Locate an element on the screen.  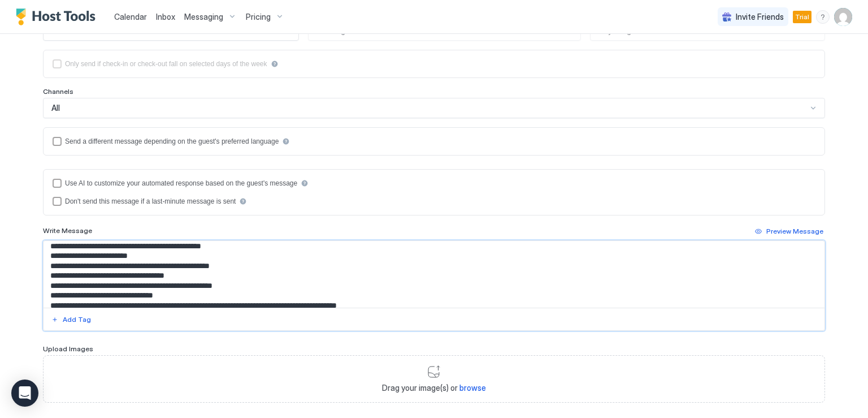
div: Only send if check-in or check-out fall on selected days of the week is located at coordinates (167, 64).